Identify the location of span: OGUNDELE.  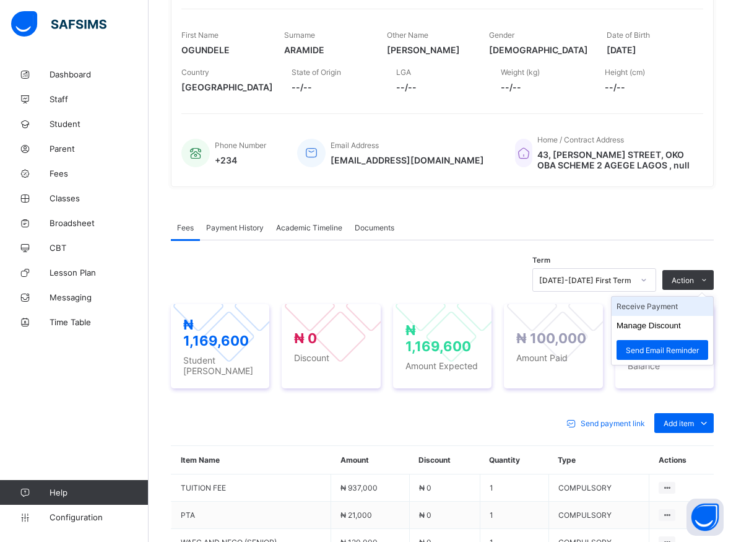
(224, 50).